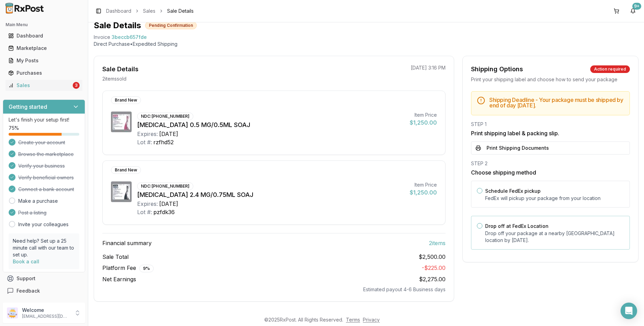  What do you see at coordinates (42, 166) in the screenshot?
I see `span: Verify your business` at bounding box center [42, 166].